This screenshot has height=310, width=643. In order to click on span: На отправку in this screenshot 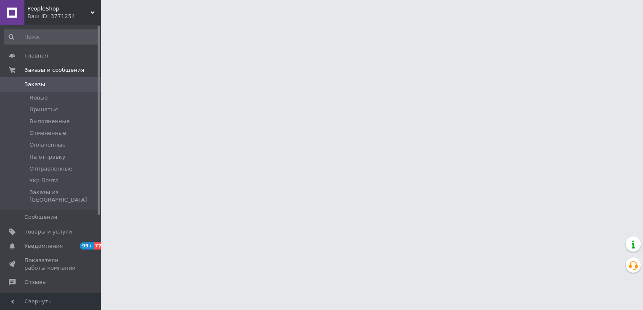, I will do `click(47, 157)`.